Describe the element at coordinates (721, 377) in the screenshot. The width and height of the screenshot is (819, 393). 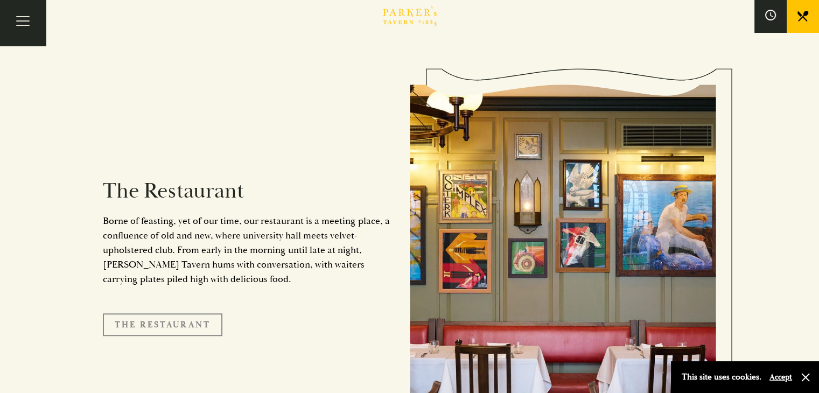
I see `p: This site uses cookies.` at that location.